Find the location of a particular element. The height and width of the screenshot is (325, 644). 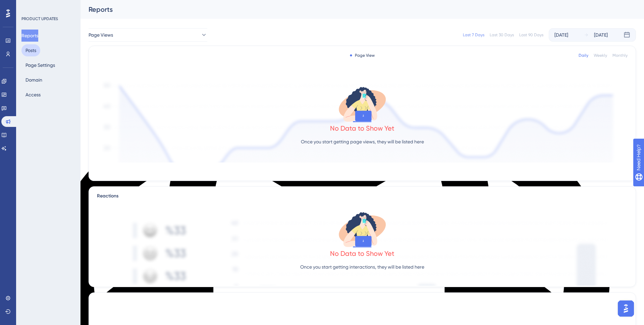

button: Posts is located at coordinates (31, 50).